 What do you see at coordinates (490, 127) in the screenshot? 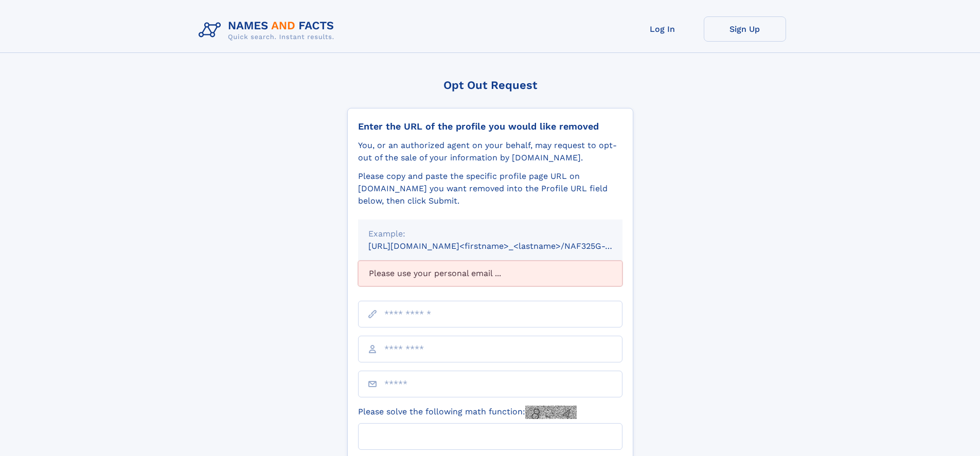
I see `div: Enter the URL of the profile you would like removed` at bounding box center [490, 127].